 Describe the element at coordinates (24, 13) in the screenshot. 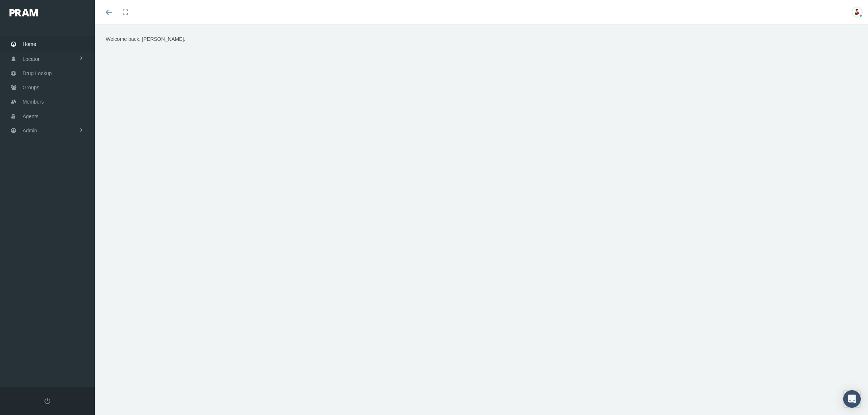

I see `img: PRAM_20_x_78.png` at that location.